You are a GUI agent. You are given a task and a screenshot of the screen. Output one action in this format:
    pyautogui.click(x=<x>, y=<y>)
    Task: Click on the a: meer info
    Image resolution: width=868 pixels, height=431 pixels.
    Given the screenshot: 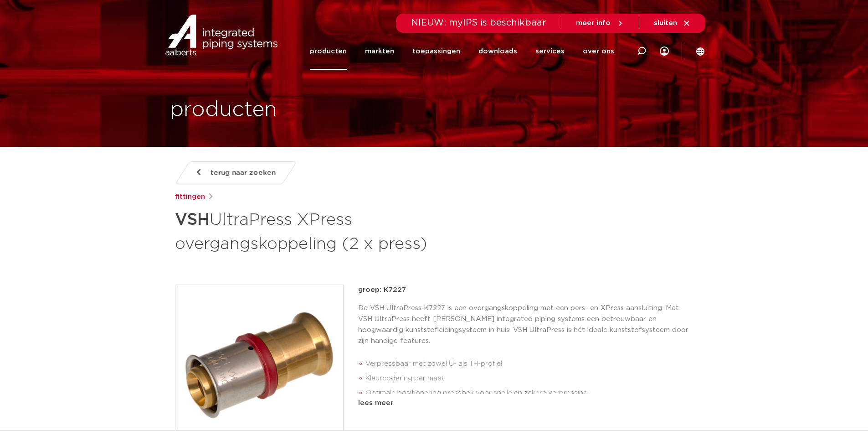 What is the action you would take?
    pyautogui.click(x=600, y=23)
    